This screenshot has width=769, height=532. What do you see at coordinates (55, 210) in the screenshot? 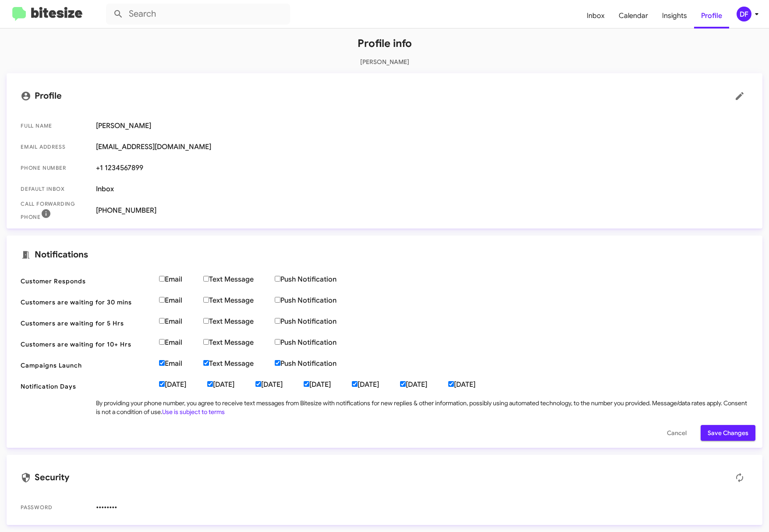
I see `span: Call Forwarding Phone` at bounding box center [55, 210].